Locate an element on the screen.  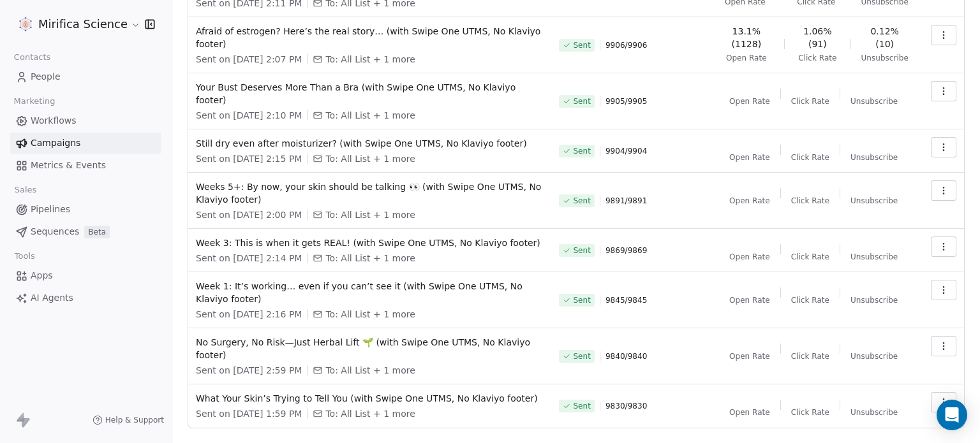
span: Marketing is located at coordinates (35, 101).